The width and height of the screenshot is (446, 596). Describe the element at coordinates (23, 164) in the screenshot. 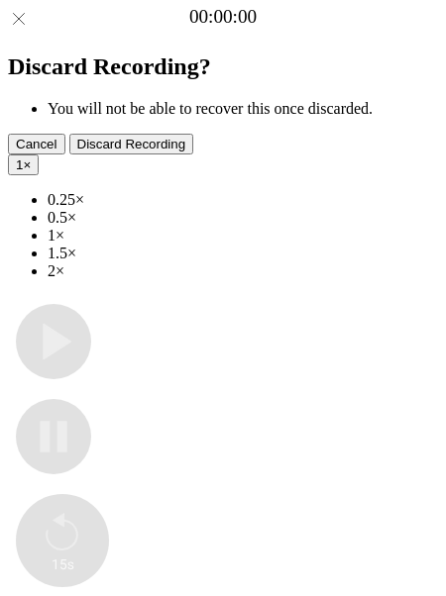

I see `button: 1×` at that location.